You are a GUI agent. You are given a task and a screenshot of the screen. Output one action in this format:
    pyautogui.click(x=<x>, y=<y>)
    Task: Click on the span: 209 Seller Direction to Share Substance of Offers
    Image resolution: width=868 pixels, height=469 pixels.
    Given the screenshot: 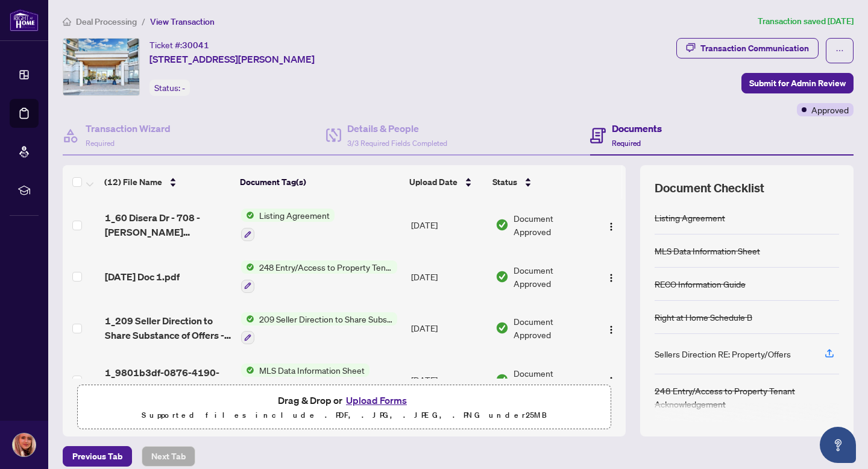 What is the action you would take?
    pyautogui.click(x=325, y=319)
    